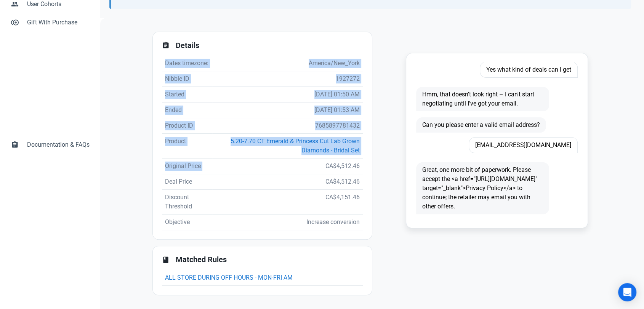 The image size is (644, 309). What do you see at coordinates (58, 22) in the screenshot?
I see `span: Gift With Purchase` at bounding box center [58, 22].